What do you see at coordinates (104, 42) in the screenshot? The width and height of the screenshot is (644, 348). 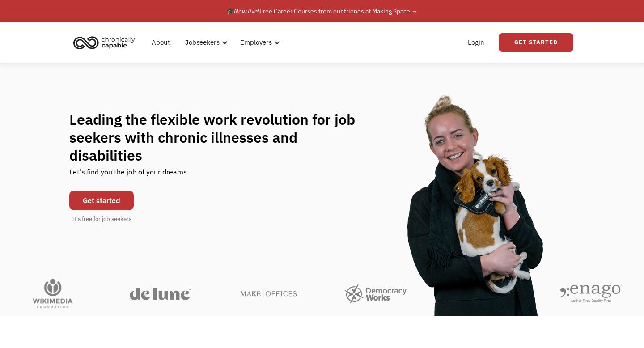 I see `img: Chronically Capable logo` at bounding box center [104, 42].